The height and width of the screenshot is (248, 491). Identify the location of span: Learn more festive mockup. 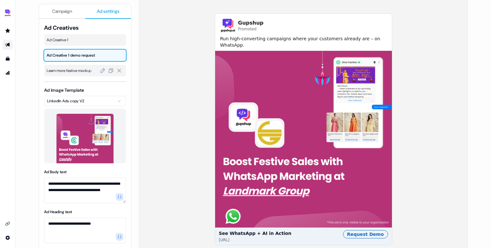
(85, 71).